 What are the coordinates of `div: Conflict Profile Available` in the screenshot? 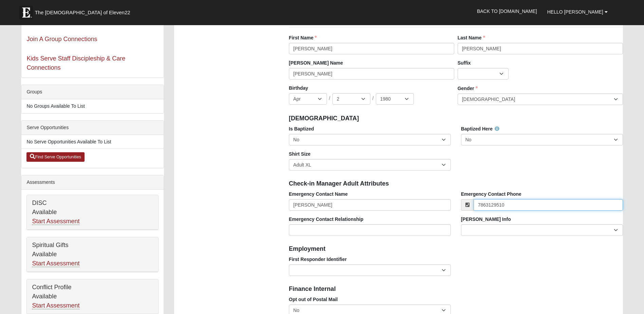 It's located at (92, 297).